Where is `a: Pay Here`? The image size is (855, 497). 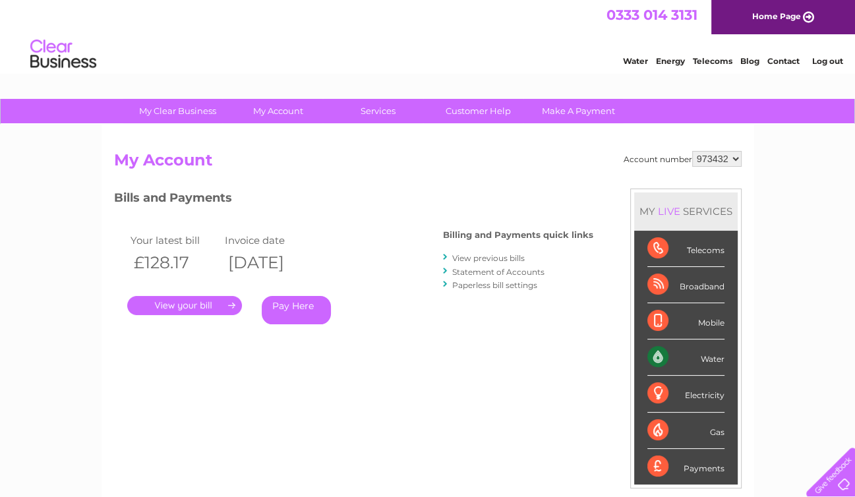
a: Pay Here is located at coordinates (296, 310).